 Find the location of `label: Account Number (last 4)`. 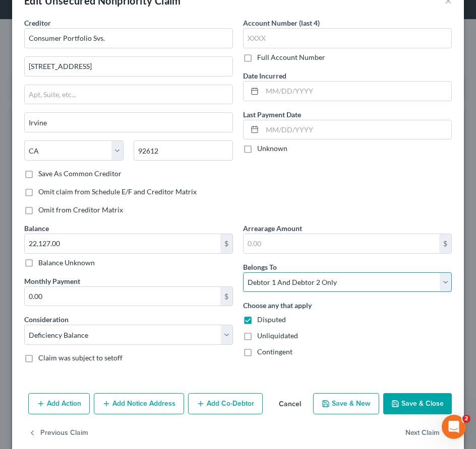

label: Account Number (last 4) is located at coordinates (281, 23).